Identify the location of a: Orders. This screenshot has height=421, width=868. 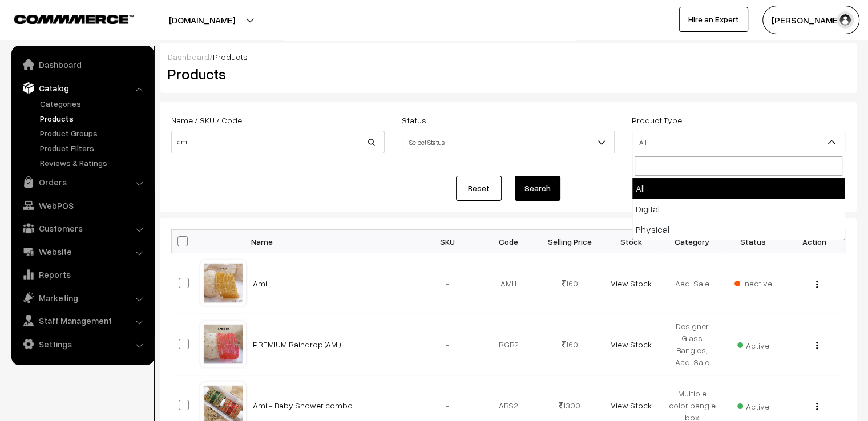
(82, 182).